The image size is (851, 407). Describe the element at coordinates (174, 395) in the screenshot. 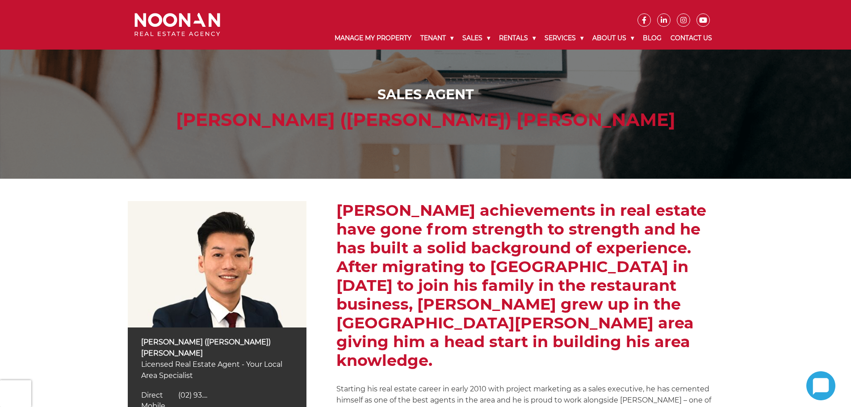

I see `a: Click to reveal phone number` at that location.